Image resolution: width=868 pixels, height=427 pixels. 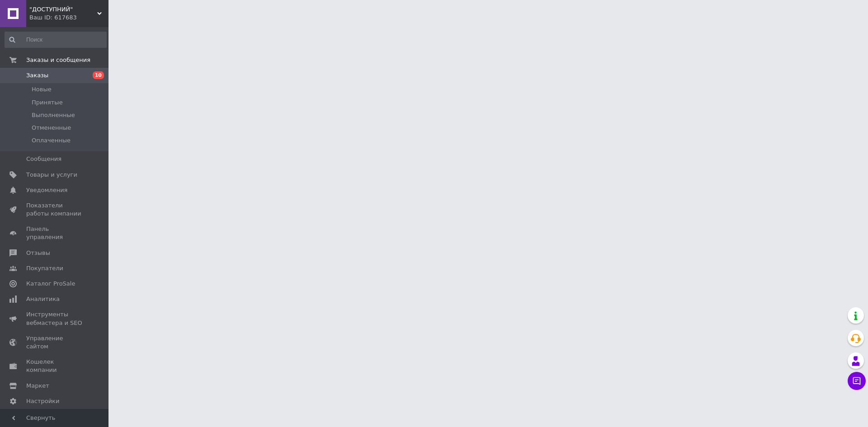 What do you see at coordinates (55, 318) in the screenshot?
I see `span: Инструменты вебмастера и SEO` at bounding box center [55, 318].